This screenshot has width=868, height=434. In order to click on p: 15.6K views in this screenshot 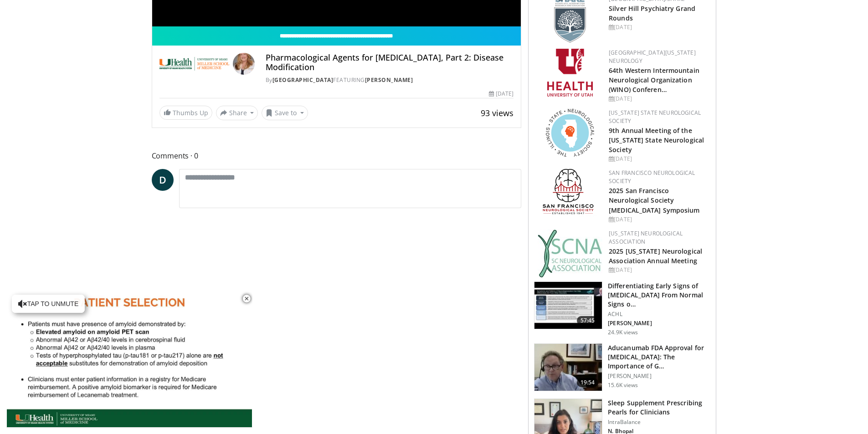, I will do `click(623, 385)`.